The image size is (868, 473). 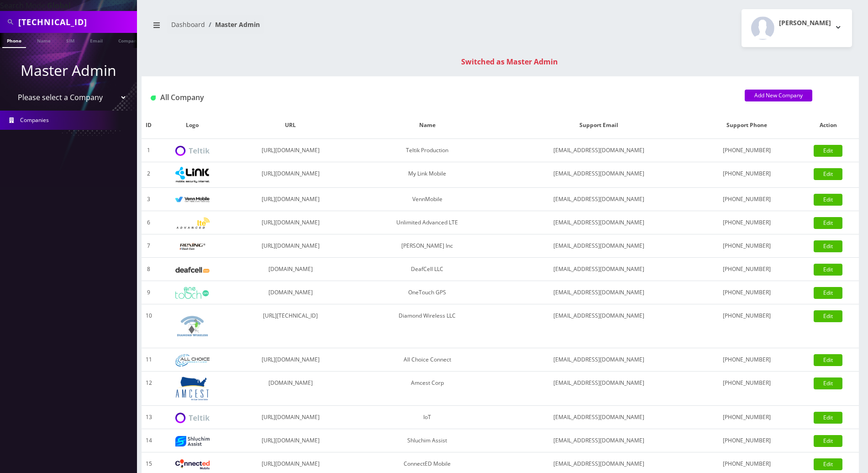 What do you see at coordinates (76, 22) in the screenshot?
I see `input: Search All Companies` at bounding box center [76, 22].